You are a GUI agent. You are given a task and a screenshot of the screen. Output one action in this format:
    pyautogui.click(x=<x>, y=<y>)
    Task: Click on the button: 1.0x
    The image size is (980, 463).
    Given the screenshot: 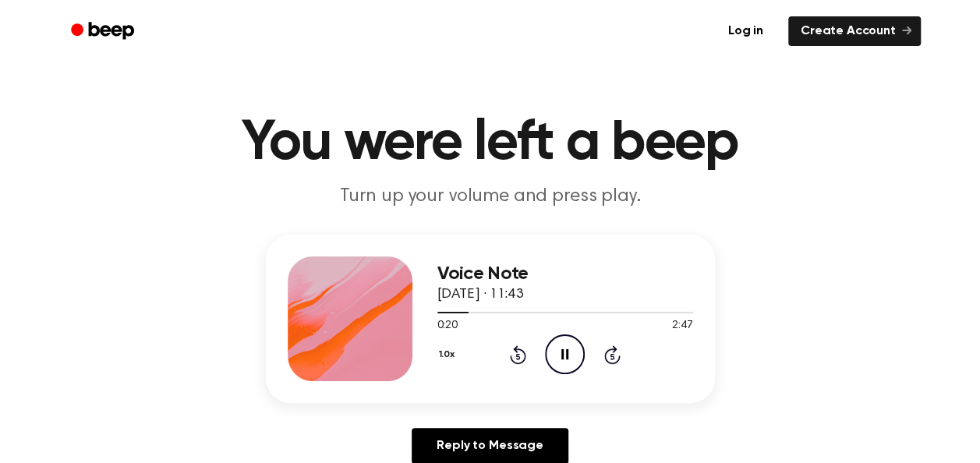 What is the action you would take?
    pyautogui.click(x=449, y=354)
    